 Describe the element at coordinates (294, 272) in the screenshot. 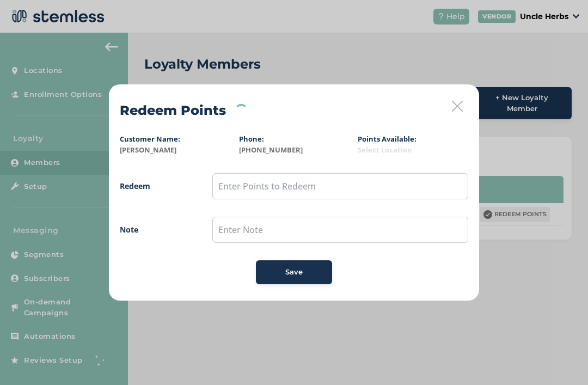

I see `button: Save` at that location.